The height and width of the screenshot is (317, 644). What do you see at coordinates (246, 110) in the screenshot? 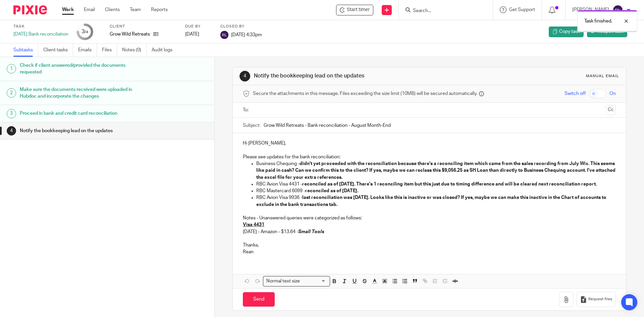
I see `label: To:` at bounding box center [246, 110].